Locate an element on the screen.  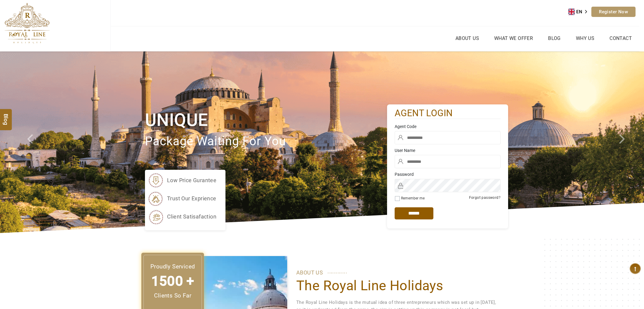
span: Blog is located at coordinates (6, 116).